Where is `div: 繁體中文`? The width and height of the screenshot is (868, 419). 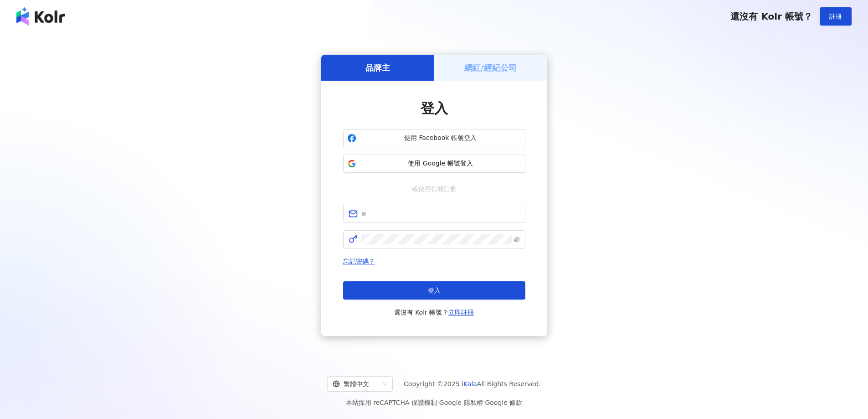
div: 繁體中文 is located at coordinates (356, 384).